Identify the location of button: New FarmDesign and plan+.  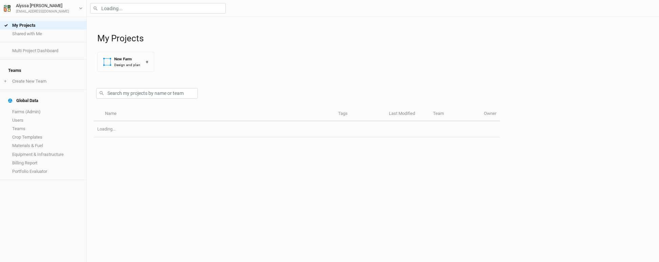
(126, 62).